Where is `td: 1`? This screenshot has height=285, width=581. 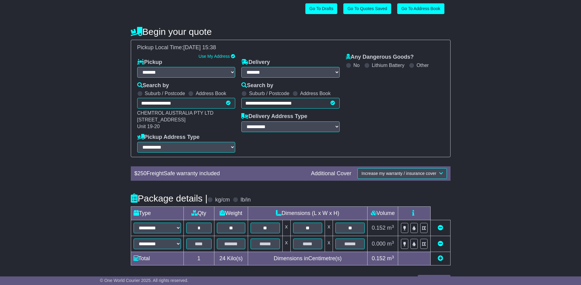 td: 1 is located at coordinates (199, 259).